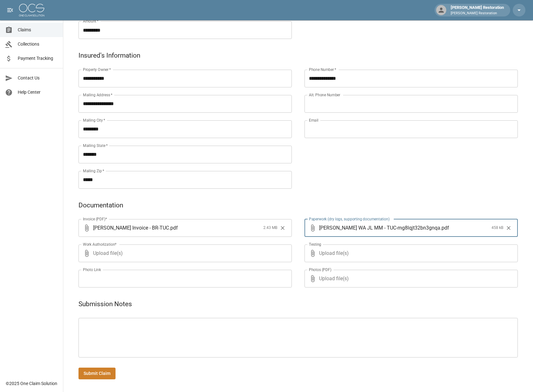 This screenshot has width=533, height=392. What do you see at coordinates (97, 70) in the screenshot?
I see `label: Property Owner` at bounding box center [97, 70].